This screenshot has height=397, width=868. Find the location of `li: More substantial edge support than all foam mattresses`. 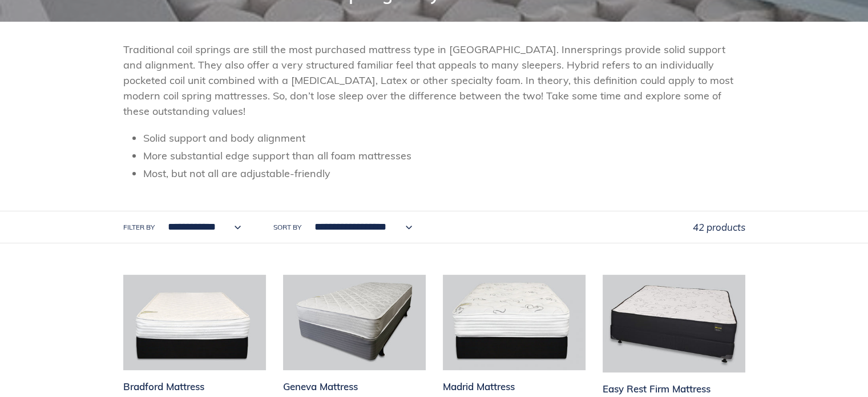

li: More substantial edge support than all foam mattresses is located at coordinates (444, 155).